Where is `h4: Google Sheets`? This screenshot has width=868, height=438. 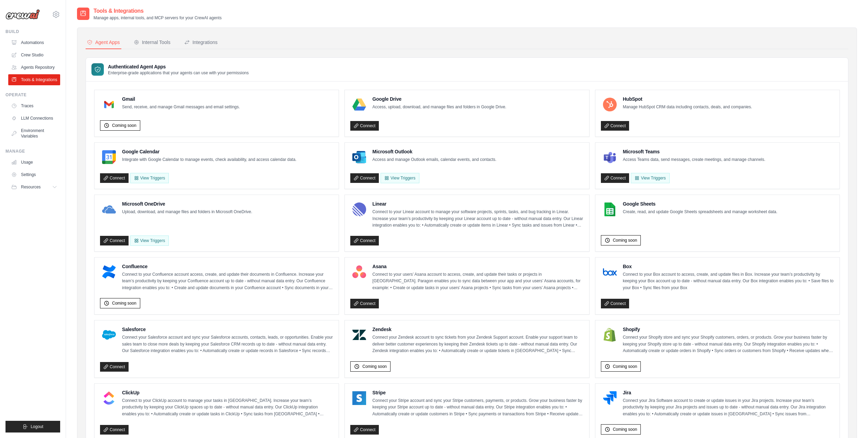 h4: Google Sheets is located at coordinates (700, 204).